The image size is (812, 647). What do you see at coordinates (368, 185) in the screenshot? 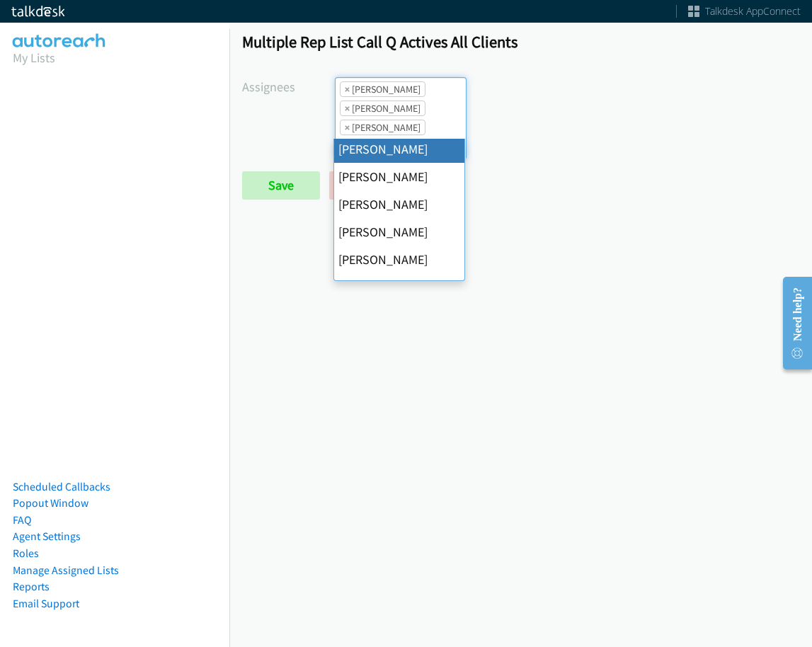
I see `a: Back` at bounding box center [368, 185].